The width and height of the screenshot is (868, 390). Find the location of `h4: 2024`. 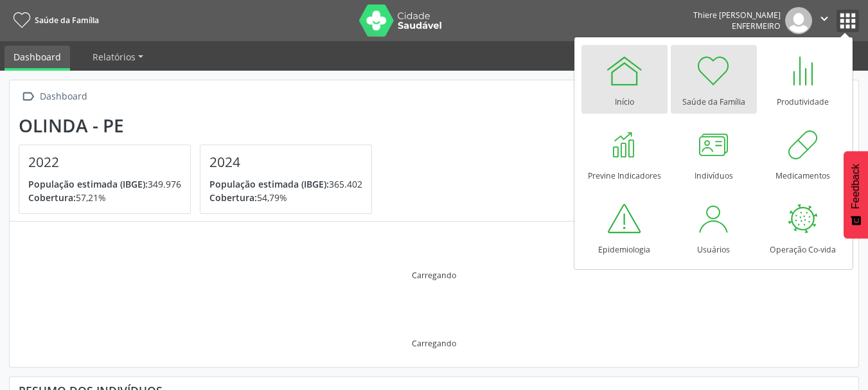

h4: 2024 is located at coordinates (286, 162).